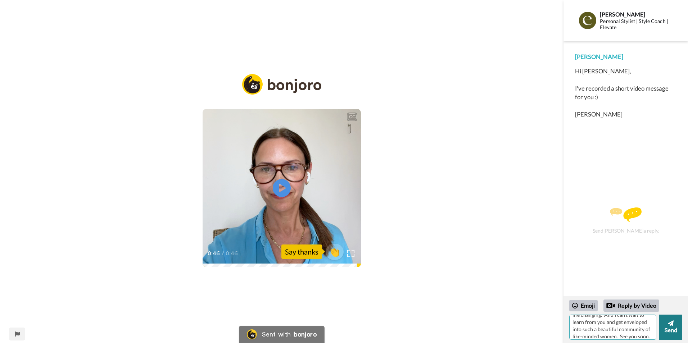 This screenshot has height=343, width=688. What do you see at coordinates (305, 335) in the screenshot?
I see `div: bonjoro` at bounding box center [305, 335].